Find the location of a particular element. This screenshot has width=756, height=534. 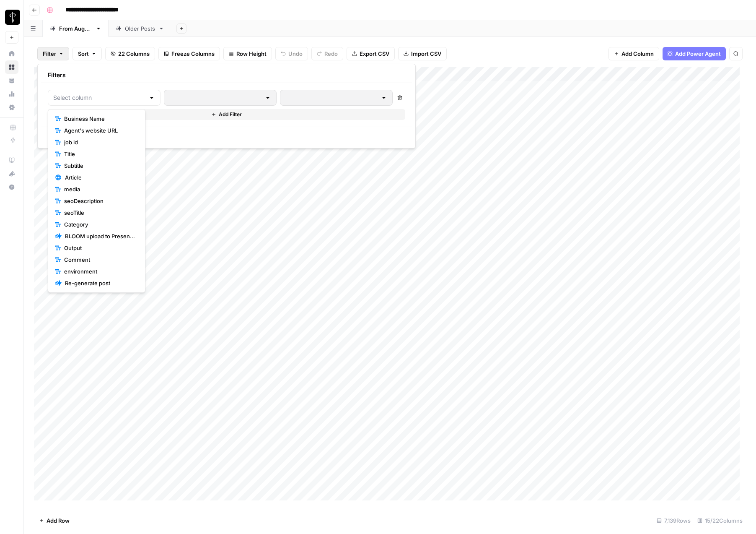

span: Output is located at coordinates (99, 248).